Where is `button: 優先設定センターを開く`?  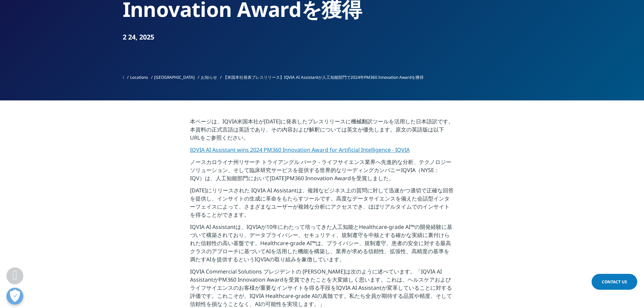
button: 優先設定センターを開く is located at coordinates (15, 296).